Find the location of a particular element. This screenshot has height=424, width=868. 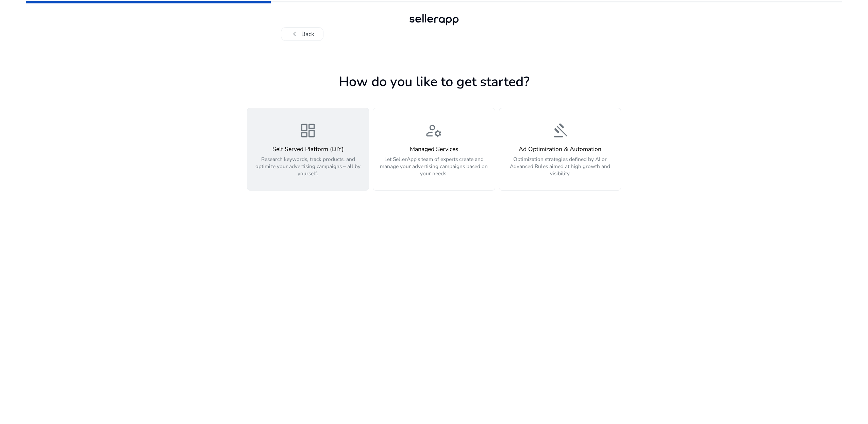

h1: How do you like to get started? is located at coordinates (434, 82).